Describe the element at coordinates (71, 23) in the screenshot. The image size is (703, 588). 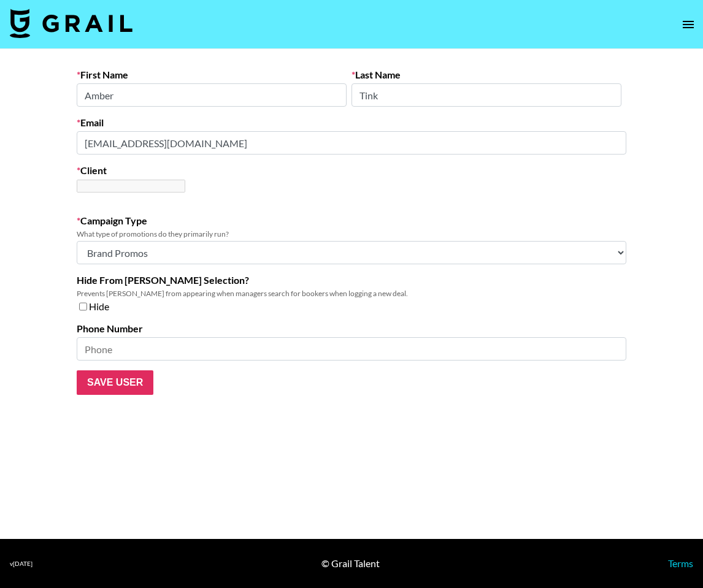
I see `img: Grail Talent` at that location.